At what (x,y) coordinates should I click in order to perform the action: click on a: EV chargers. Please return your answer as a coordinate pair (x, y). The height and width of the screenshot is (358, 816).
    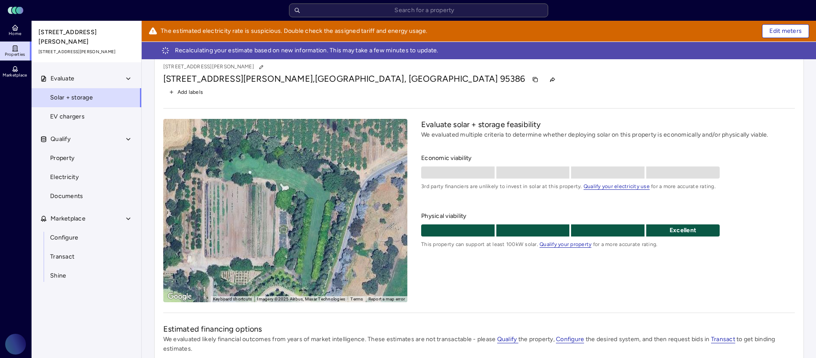
    Looking at the image, I should click on (86, 117).